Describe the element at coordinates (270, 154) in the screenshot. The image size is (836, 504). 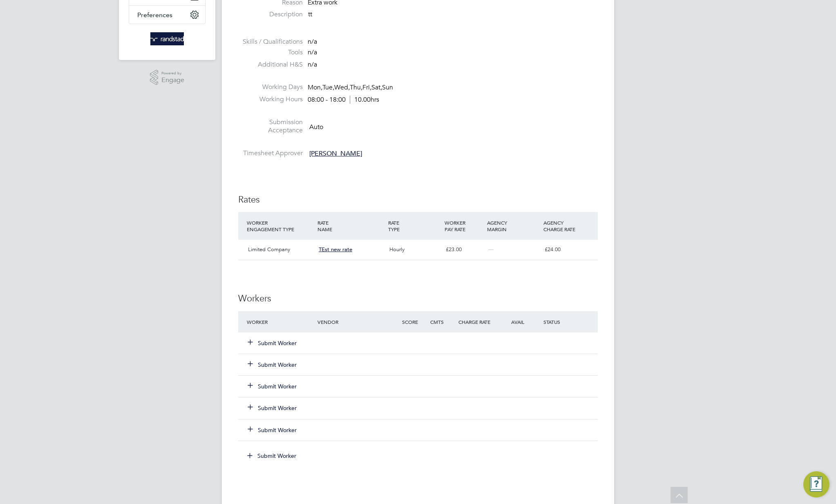
I see `label: Timesheet Approver` at that location.